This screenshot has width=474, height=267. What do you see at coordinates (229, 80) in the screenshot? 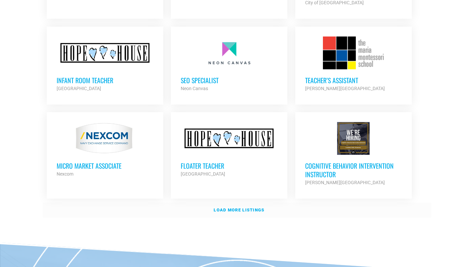
I see `h3: SEO Specialist` at bounding box center [229, 80].